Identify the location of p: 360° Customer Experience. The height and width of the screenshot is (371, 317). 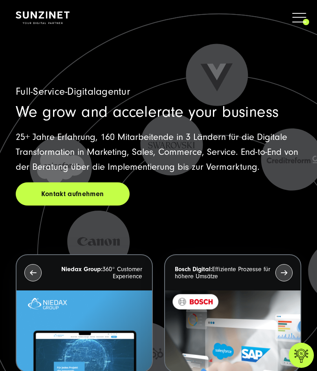
(94, 273).